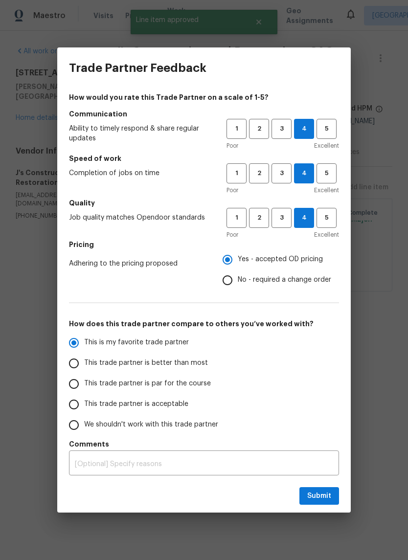  I want to click on h3: Trade Partner Feedback, so click(138, 68).